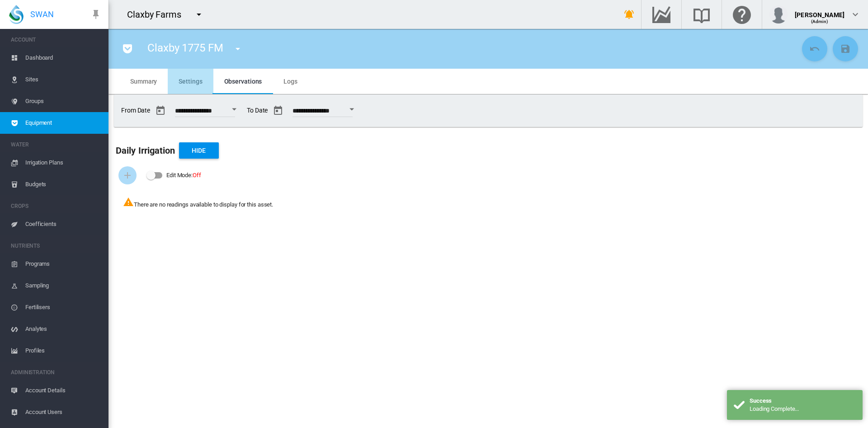 The width and height of the screenshot is (868, 428). What do you see at coordinates (803, 409) in the screenshot?
I see `div: Loading Complete...` at bounding box center [803, 409].